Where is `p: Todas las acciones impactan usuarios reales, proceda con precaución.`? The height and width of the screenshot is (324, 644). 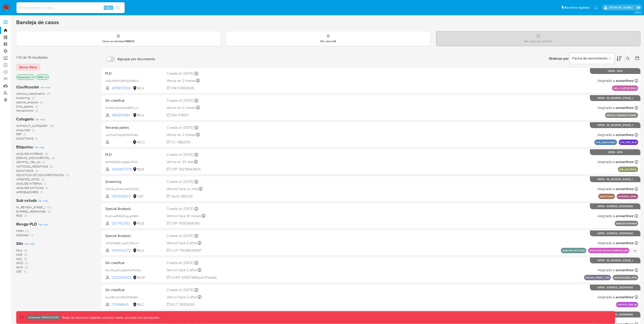
p: Todas las acciones impactan usuarios reales, proceda con precaución. is located at coordinates (110, 318).